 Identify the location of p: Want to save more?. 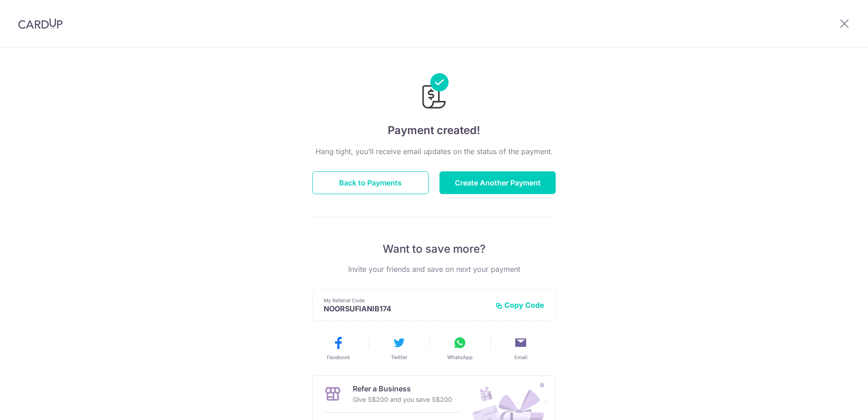
(434, 249).